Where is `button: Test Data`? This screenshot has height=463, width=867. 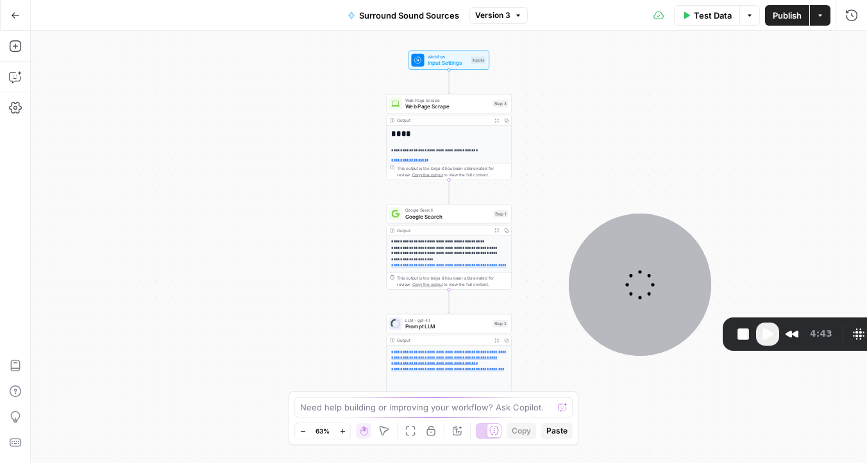 button: Test Data is located at coordinates (707, 15).